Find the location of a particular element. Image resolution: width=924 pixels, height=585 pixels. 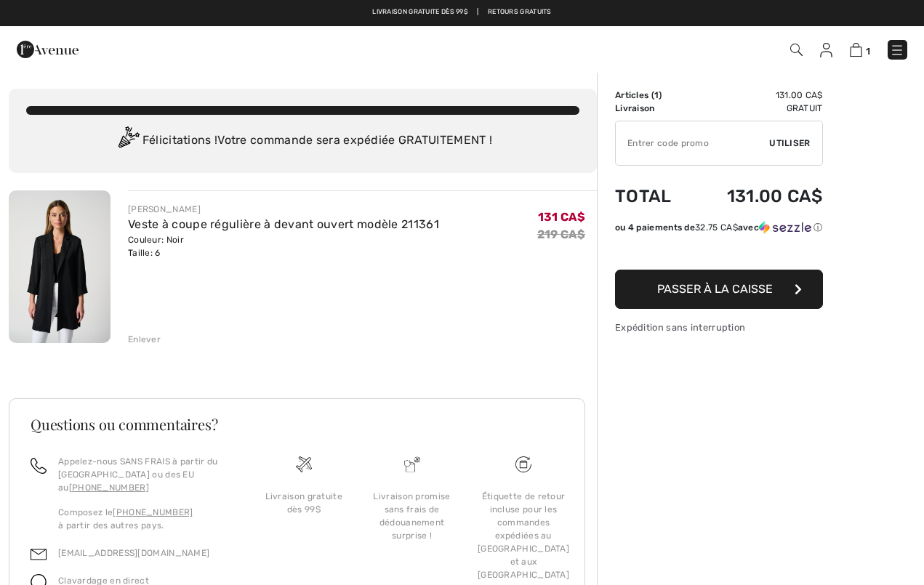

td: Articles ( ) is located at coordinates (653, 96).